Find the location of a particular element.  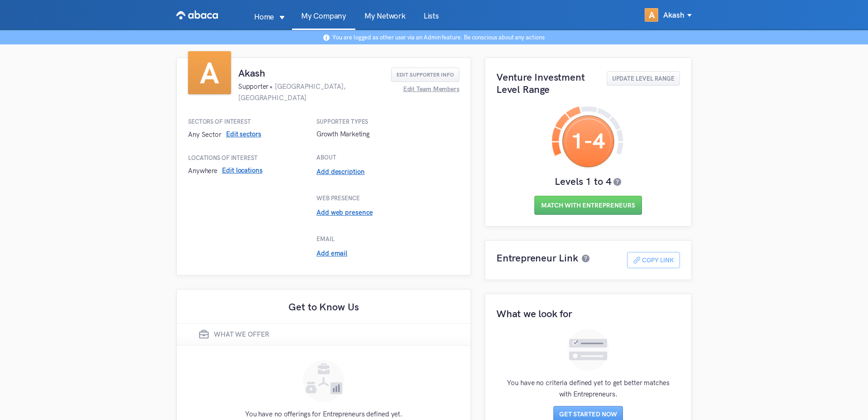

span: Add web presence is located at coordinates (344, 212).